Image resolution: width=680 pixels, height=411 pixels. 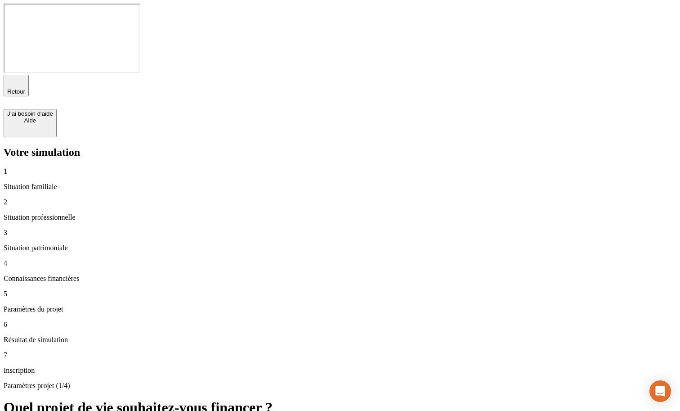 I want to click on div: Aide, so click(x=30, y=120).